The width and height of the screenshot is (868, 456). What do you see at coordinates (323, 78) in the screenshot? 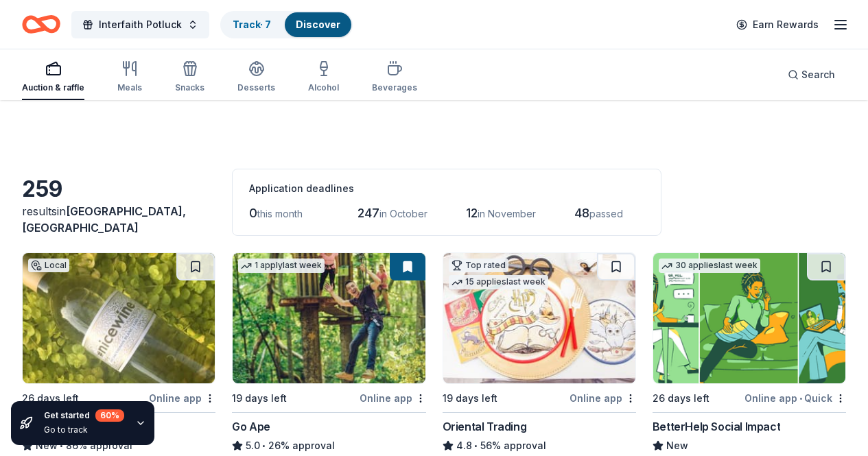
I see `button: Alcohol` at bounding box center [323, 78].